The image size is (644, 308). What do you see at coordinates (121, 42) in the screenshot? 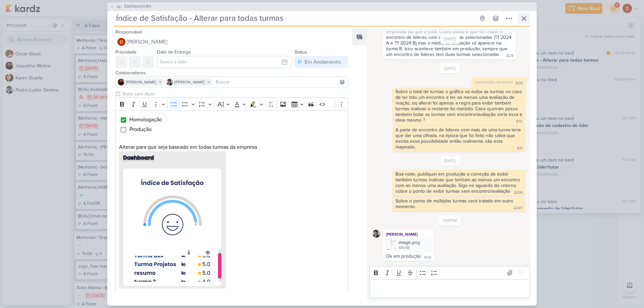
I see `img: Davi Elias Teixeira` at bounding box center [121, 42].